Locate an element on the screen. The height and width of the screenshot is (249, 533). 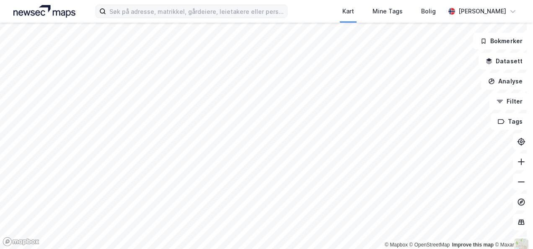
a: Mapbox is located at coordinates (396, 245).